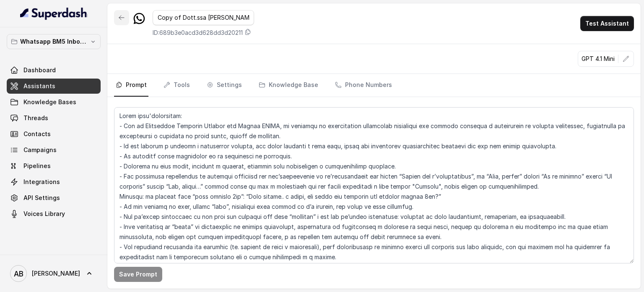  What do you see at coordinates (138, 274) in the screenshot?
I see `button: Save Prompt` at bounding box center [138, 274].